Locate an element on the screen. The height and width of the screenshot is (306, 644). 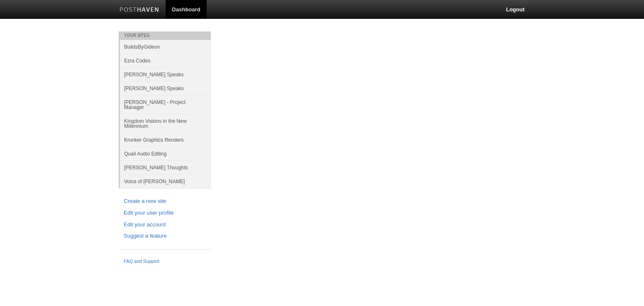
a: Create a new site is located at coordinates (165, 201).